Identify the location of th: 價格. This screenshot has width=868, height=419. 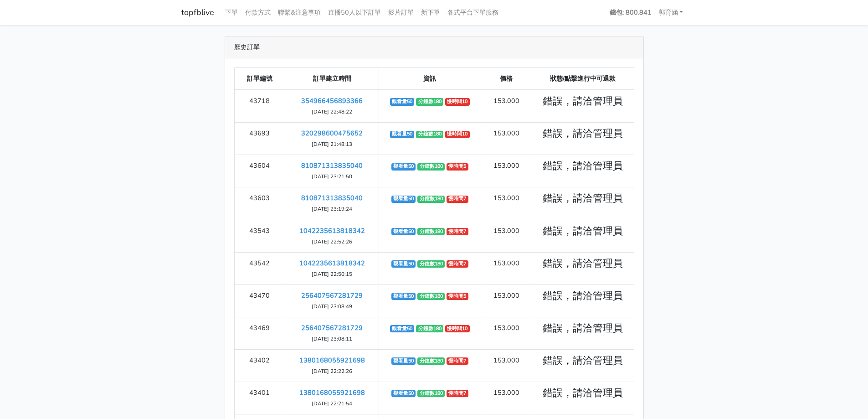
(507, 79).